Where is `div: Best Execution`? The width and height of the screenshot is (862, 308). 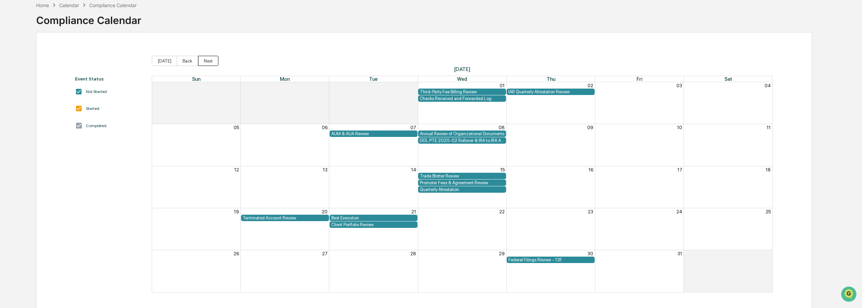 div: Best Execution is located at coordinates (374, 218).